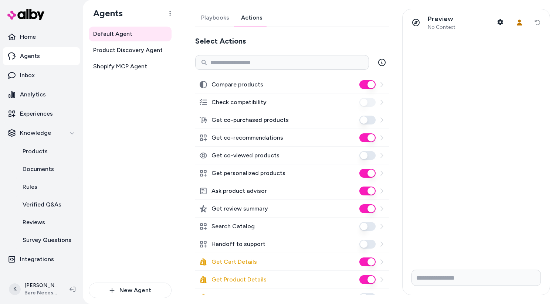 The height and width of the screenshot is (304, 559). I want to click on label: Get co-purchased products, so click(250, 120).